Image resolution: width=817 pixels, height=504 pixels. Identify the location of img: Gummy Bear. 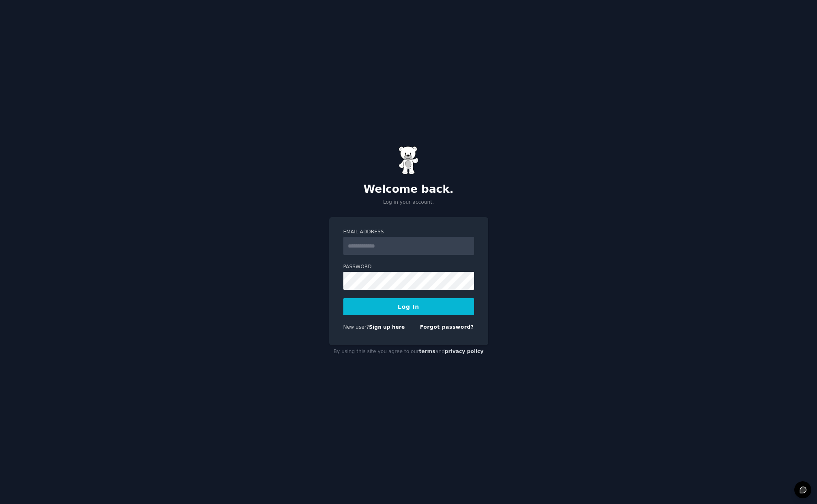
(408, 160).